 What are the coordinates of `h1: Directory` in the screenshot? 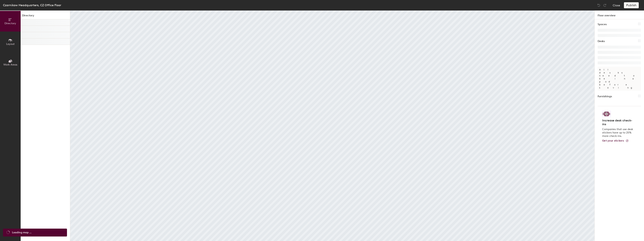 It's located at (45, 16).